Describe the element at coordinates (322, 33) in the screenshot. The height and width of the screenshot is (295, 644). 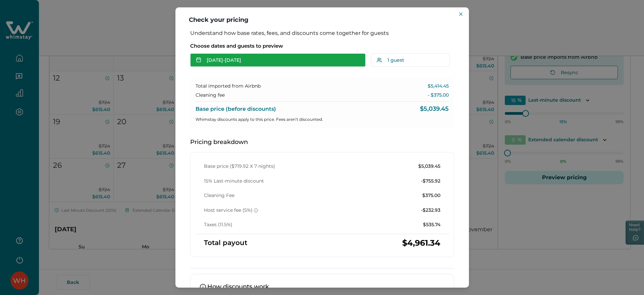
I see `p: Understand how base rates, fees, and discounts come together for guests` at that location.